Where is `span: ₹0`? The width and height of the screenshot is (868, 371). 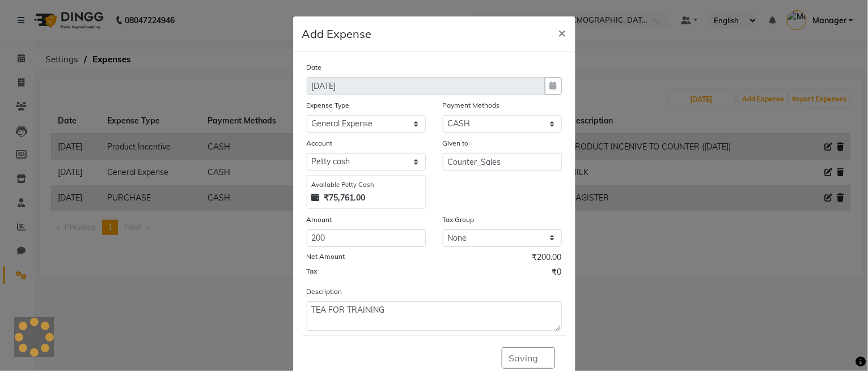
span: ₹0 is located at coordinates (556, 274).